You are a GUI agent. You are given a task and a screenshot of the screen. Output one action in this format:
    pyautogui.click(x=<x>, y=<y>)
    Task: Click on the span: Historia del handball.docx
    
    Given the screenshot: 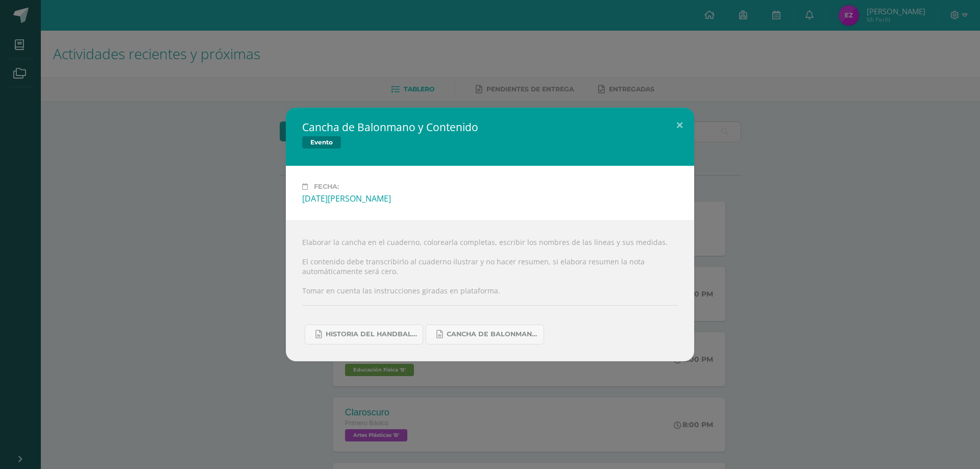 What is the action you would take?
    pyautogui.click(x=371, y=334)
    